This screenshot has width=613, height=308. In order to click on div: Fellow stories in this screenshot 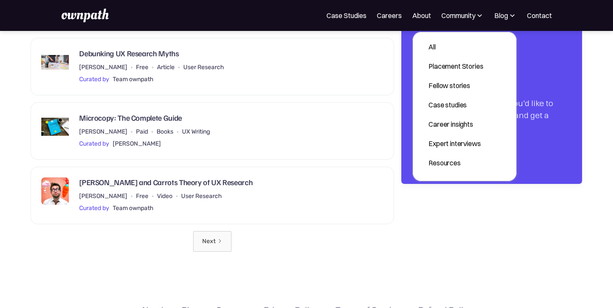, I will do `click(455, 86)`.